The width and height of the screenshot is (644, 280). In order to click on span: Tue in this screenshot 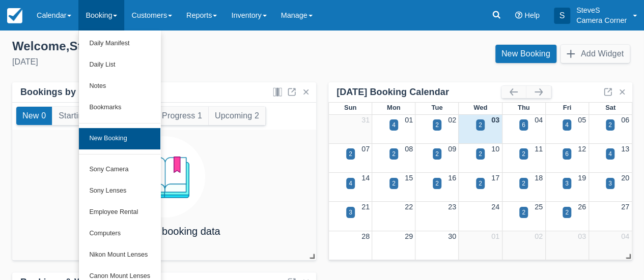, I will do `click(437, 107)`.